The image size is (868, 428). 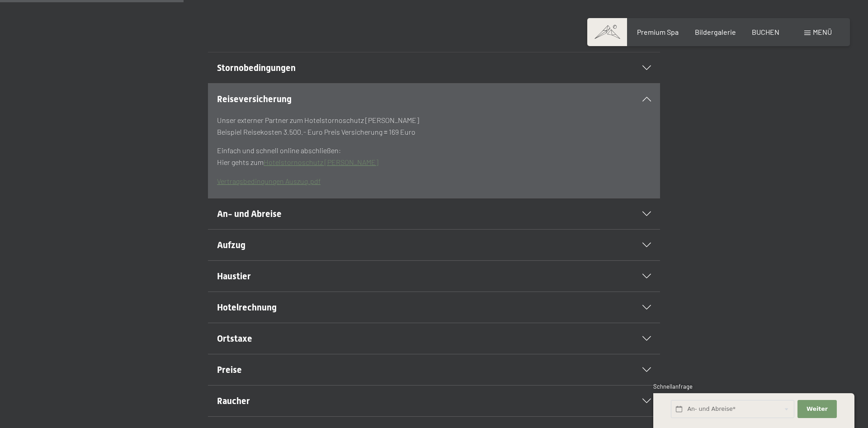 What do you see at coordinates (765, 31) in the screenshot?
I see `a: BUCHEN` at bounding box center [765, 31].